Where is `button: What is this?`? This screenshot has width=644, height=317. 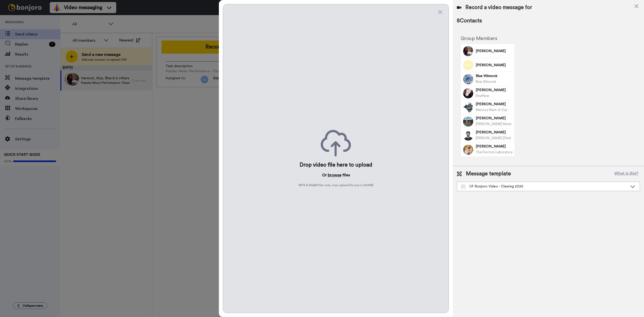 button: What is this? is located at coordinates (626, 174).